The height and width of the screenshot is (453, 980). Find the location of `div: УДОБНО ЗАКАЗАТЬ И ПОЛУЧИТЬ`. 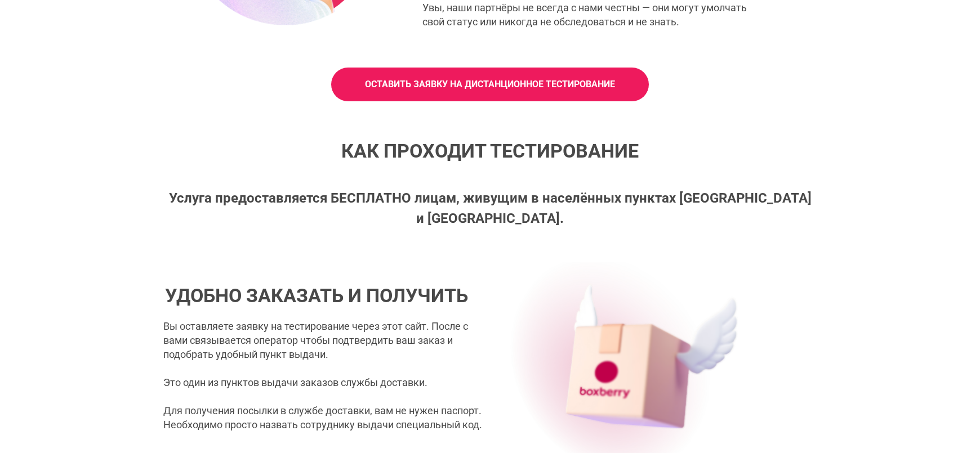

div: УДОБНО ЗАКАЗАТЬ И ПОЛУЧИТЬ is located at coordinates (310, 295).